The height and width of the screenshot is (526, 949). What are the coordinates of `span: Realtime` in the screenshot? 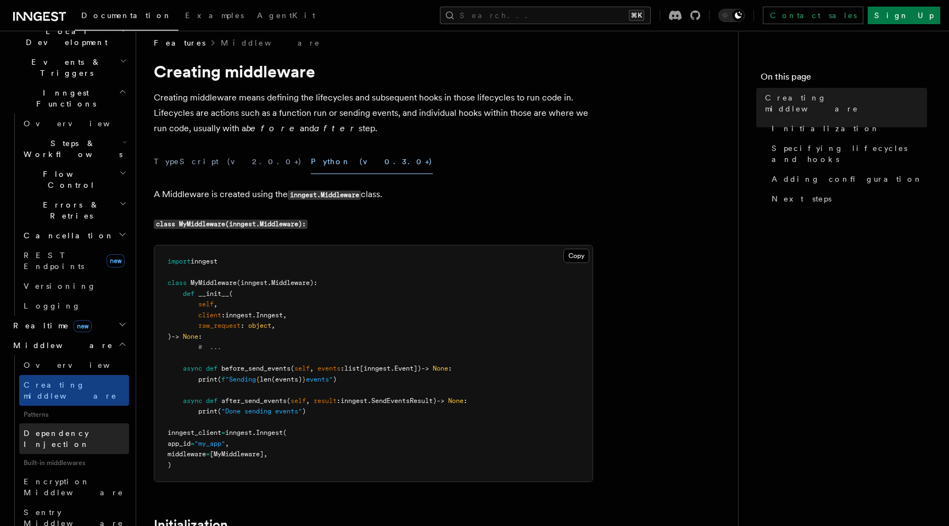 It's located at (50, 326).